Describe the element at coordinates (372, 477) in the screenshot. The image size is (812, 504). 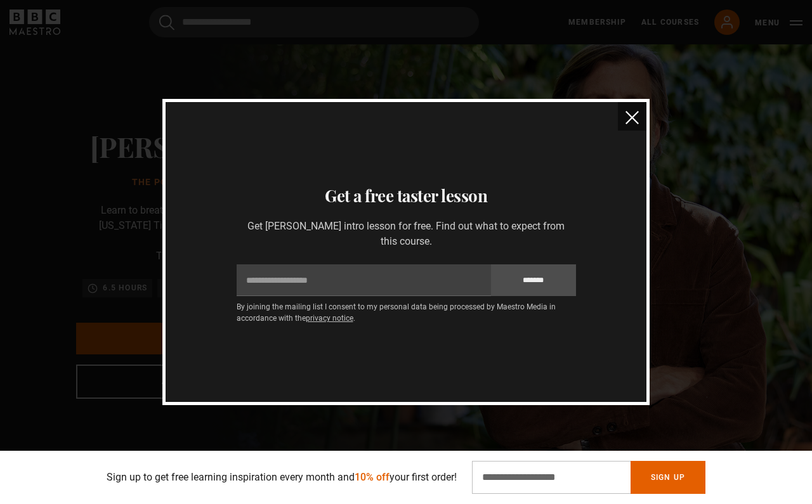
I see `span: 10% off` at that location.